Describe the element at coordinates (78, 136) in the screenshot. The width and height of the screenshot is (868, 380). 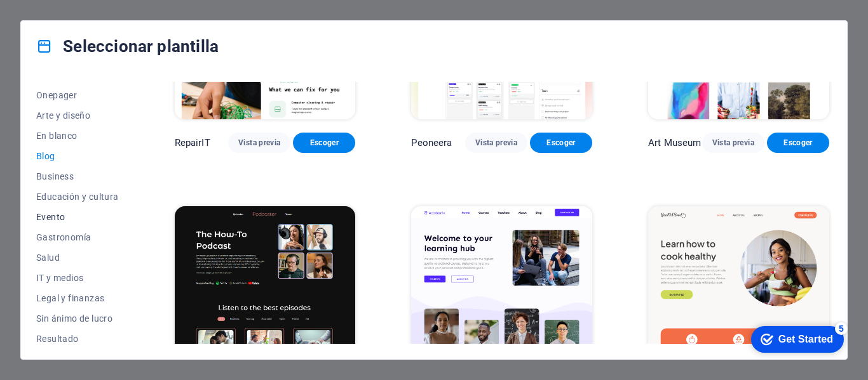
I see `button: En blanco` at that location.